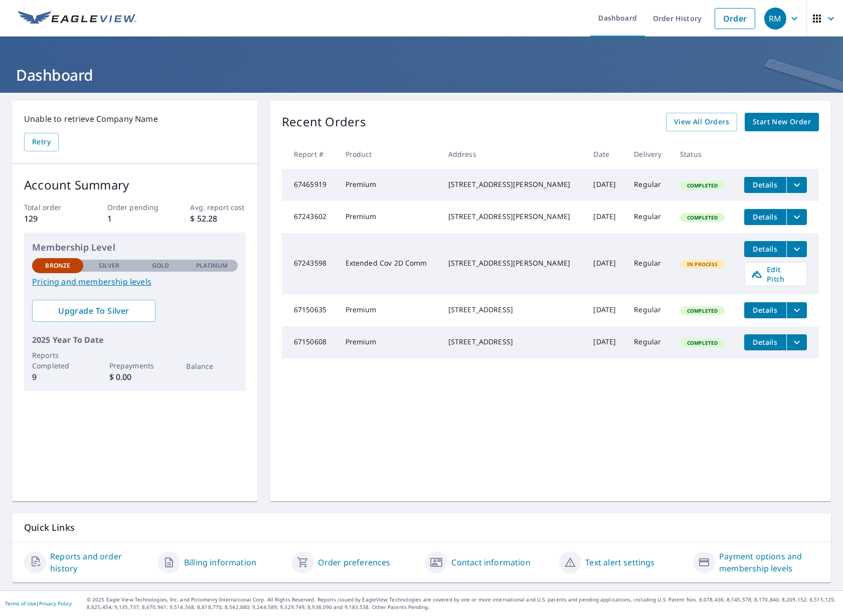 The height and width of the screenshot is (616, 843). Describe the element at coordinates (734, 19) in the screenshot. I see `a: Order` at that location.